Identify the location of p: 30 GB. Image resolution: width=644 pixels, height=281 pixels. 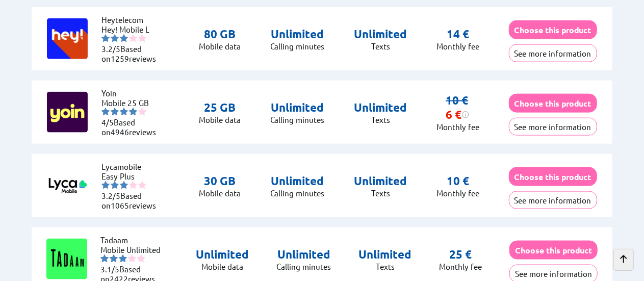
(220, 181).